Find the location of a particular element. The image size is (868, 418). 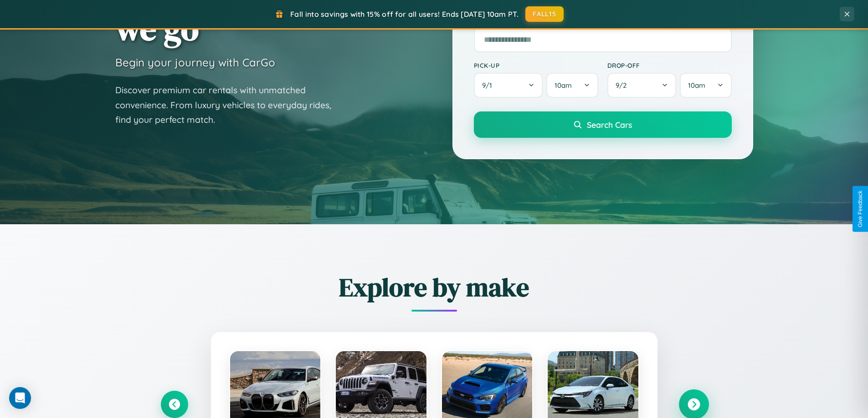

h3: Begin your journey with CarGo is located at coordinates (195, 62).